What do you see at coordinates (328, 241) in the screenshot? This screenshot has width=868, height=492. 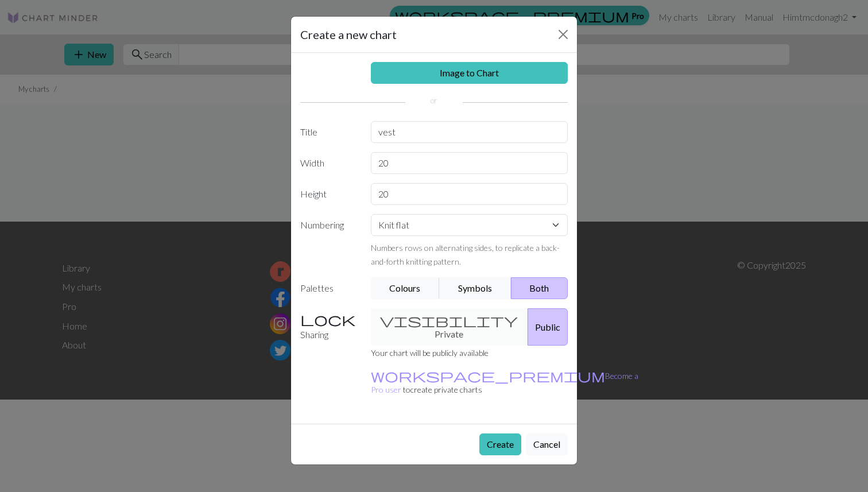 I see `label: Numbering` at bounding box center [328, 241].